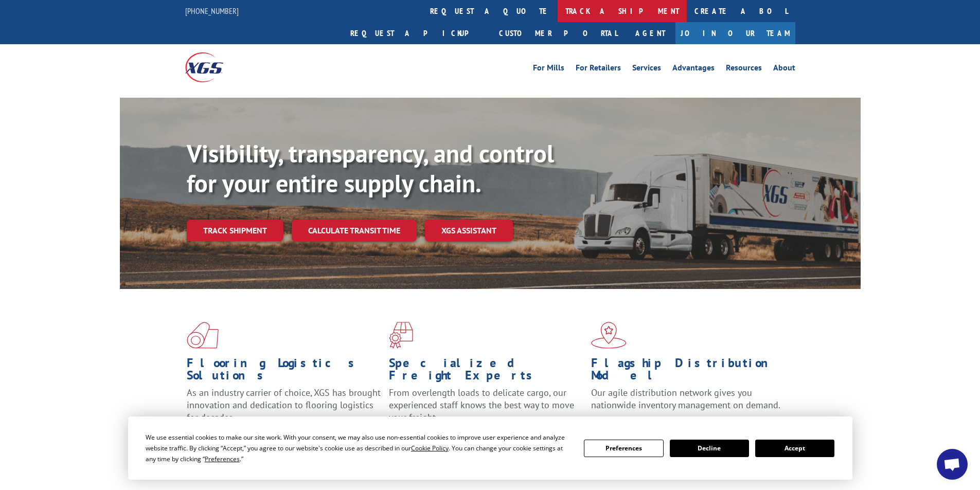  What do you see at coordinates (623, 448) in the screenshot?
I see `button: Preferences` at bounding box center [623, 448].